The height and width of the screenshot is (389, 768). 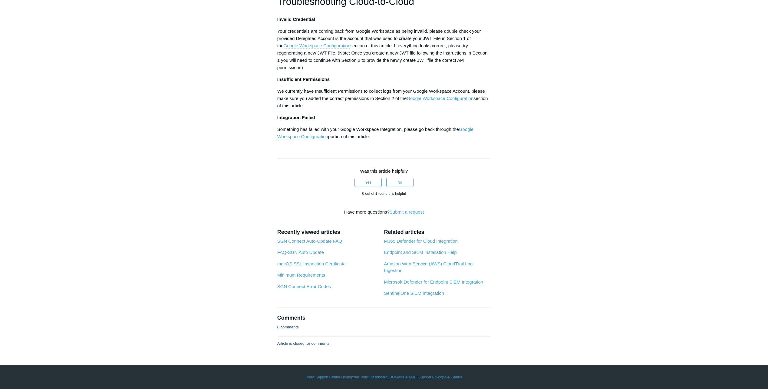 What do you see at coordinates (303, 79) in the screenshot?
I see `strong: Insufficient Permissions` at bounding box center [303, 79].